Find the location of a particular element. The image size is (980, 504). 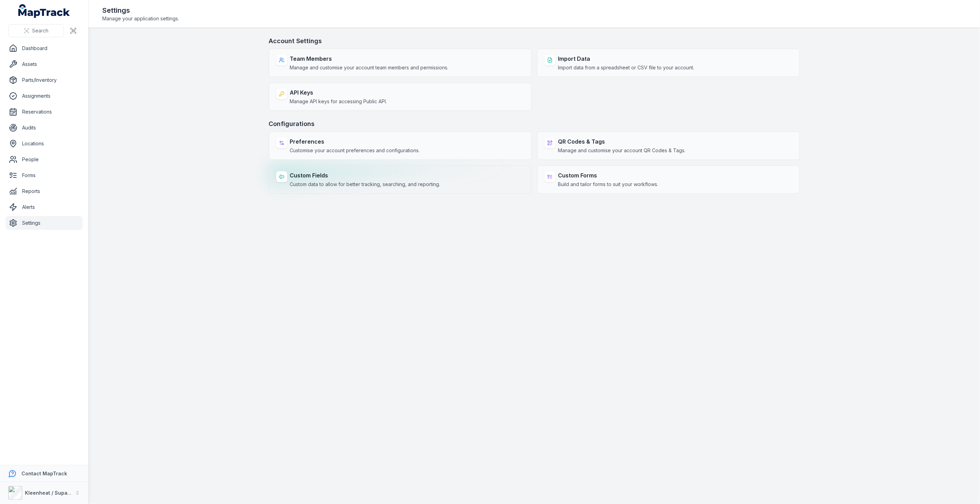

h3: Configurations is located at coordinates (535, 124).